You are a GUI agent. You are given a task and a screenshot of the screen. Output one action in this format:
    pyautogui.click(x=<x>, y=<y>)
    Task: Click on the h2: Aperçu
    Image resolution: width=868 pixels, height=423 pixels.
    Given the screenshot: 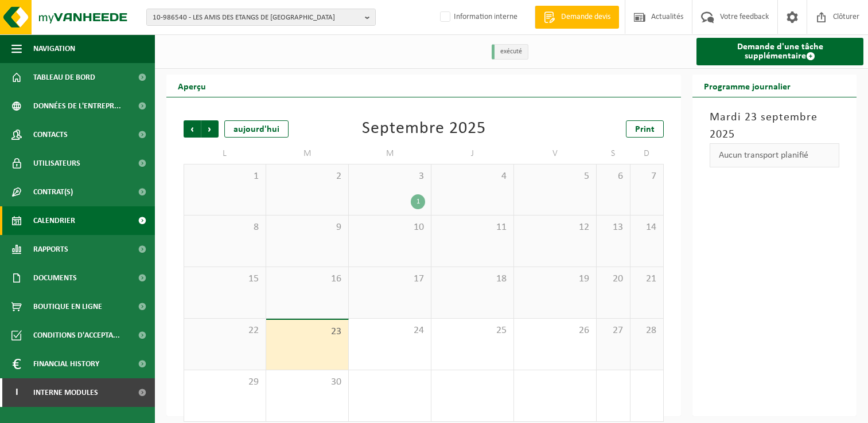 What is the action you would take?
    pyautogui.click(x=192, y=85)
    